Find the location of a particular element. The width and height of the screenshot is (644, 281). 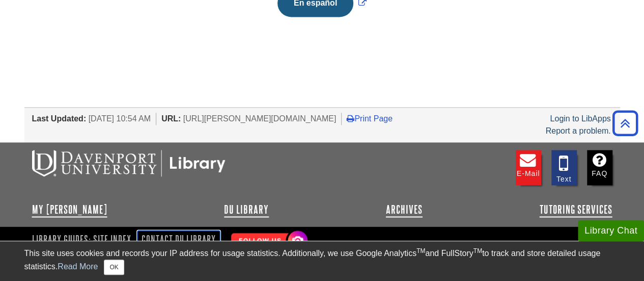

a: Archives is located at coordinates (404, 210).